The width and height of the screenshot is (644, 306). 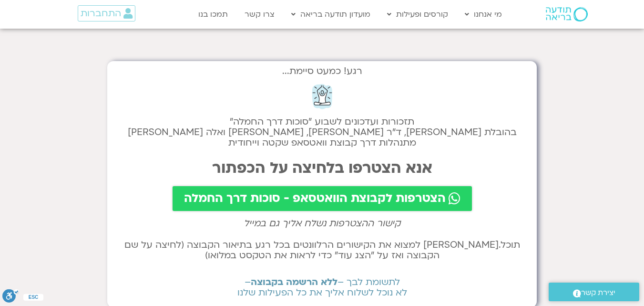 I want to click on a: צרו קשר, so click(x=259, y=14).